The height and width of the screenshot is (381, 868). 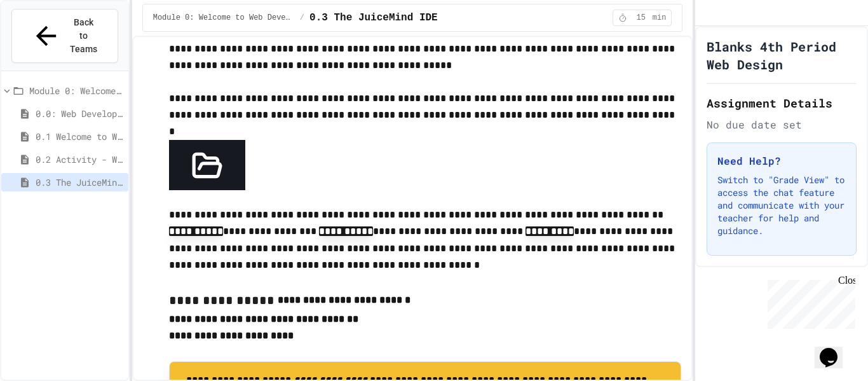 What do you see at coordinates (83, 35) in the screenshot?
I see `span: Back to Teams` at bounding box center [83, 35].